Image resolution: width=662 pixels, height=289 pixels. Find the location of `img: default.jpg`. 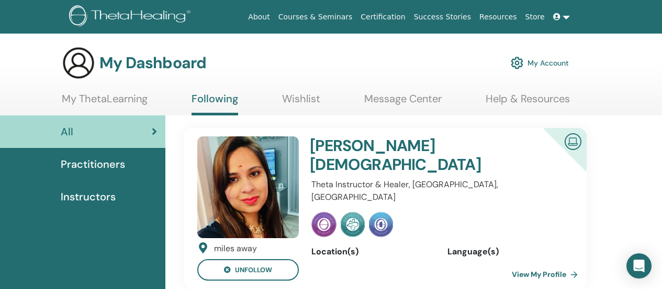

img: default.jpg is located at coordinates (248, 187).